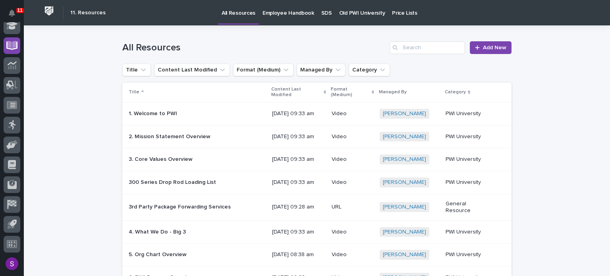 The height and width of the screenshot is (276, 610). I want to click on button: Title, so click(137, 70).